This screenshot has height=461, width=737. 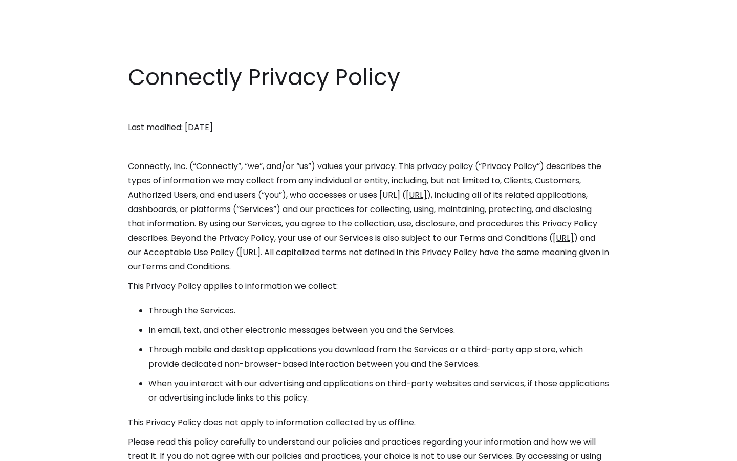 I want to click on a: Terms and Conditions, so click(x=185, y=266).